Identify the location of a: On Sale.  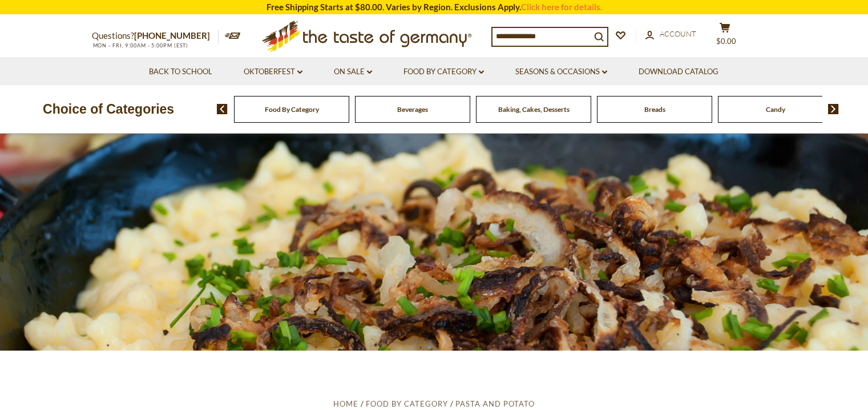
(353, 72).